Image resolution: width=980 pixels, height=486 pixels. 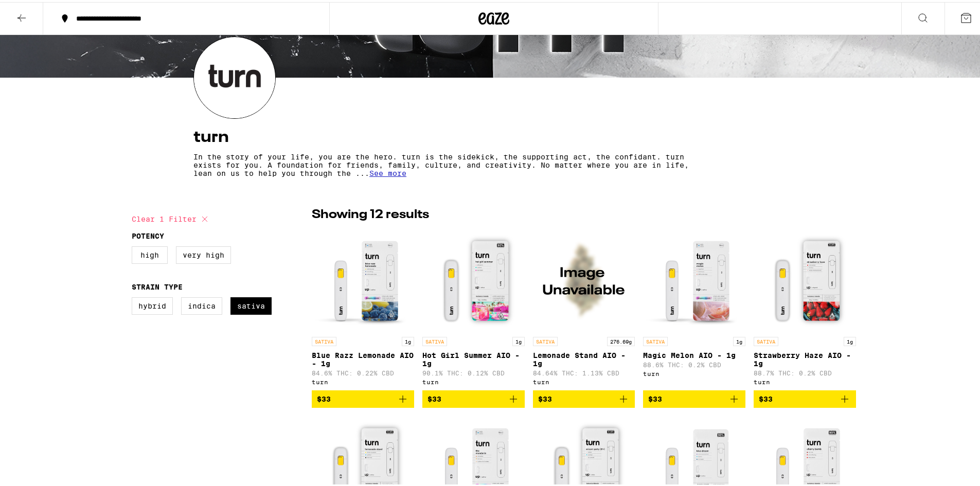 What do you see at coordinates (584, 357) in the screenshot?
I see `p: Lemonade Stand AIO - 1g` at bounding box center [584, 357].